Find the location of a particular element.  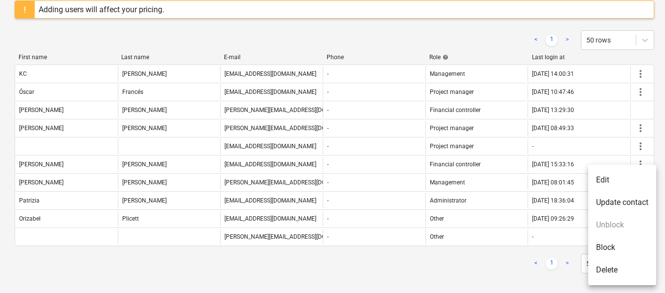

li: Update contact is located at coordinates (622, 202).